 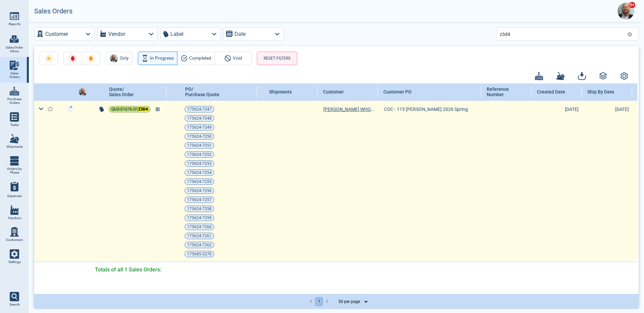 What do you see at coordinates (14, 101) in the screenshot?
I see `span: Purchase Orders` at bounding box center [14, 101].